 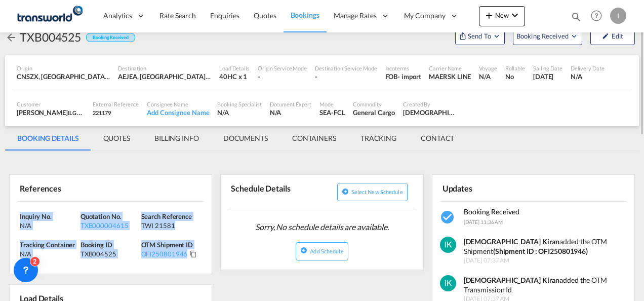 What do you see at coordinates (282, 68) in the screenshot?
I see `div: Origin Service Mode` at bounding box center [282, 68].